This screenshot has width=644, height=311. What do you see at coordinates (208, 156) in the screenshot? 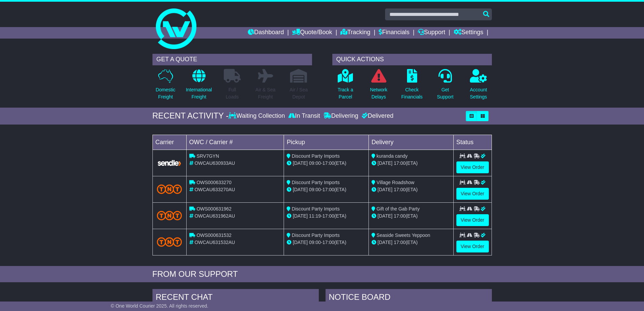
I see `span: SRV7GYN` at bounding box center [208, 156].